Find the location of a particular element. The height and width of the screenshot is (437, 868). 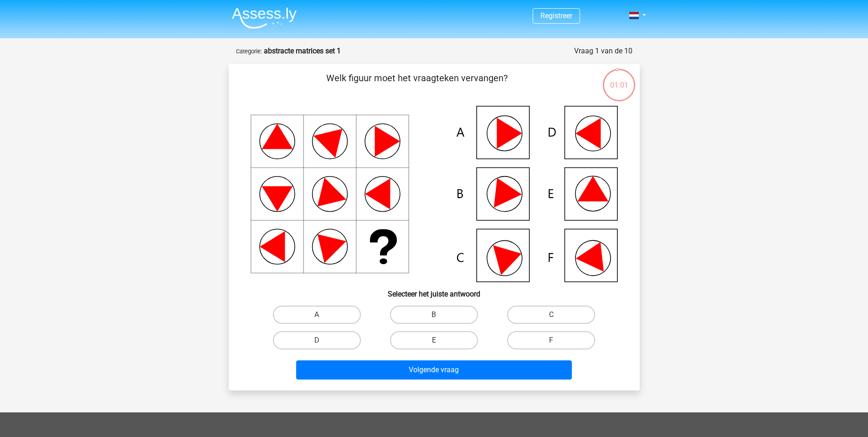

h6: Selecteer het juiste antwoord is located at coordinates (434, 290).